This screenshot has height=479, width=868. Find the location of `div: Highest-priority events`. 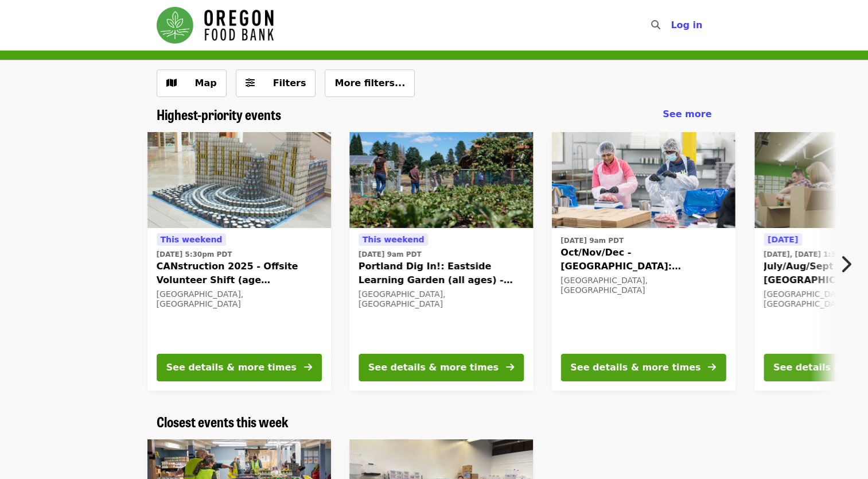

div: Highest-priority events is located at coordinates (435, 114).